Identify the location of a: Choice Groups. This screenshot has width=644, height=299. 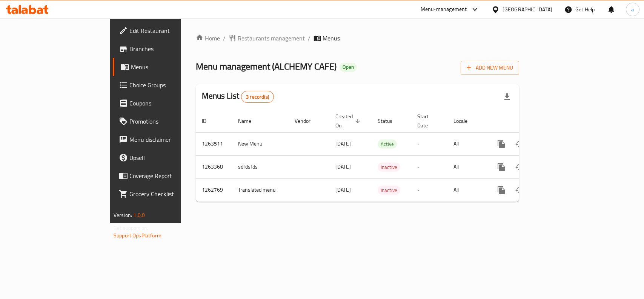
(165, 85).